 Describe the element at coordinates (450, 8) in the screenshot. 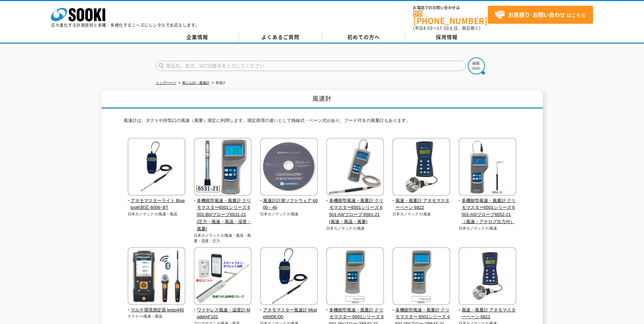

I see `span: お電話でのお問い合わせは` at that location.